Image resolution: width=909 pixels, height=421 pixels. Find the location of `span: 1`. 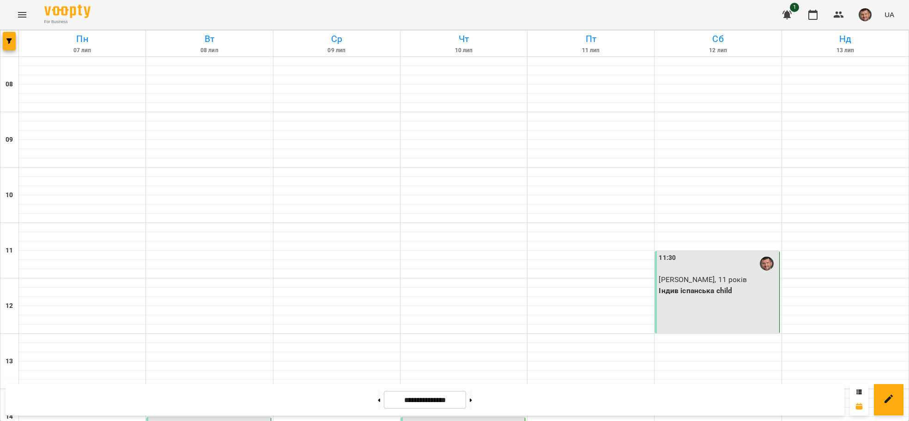

span: 1 is located at coordinates (795, 7).